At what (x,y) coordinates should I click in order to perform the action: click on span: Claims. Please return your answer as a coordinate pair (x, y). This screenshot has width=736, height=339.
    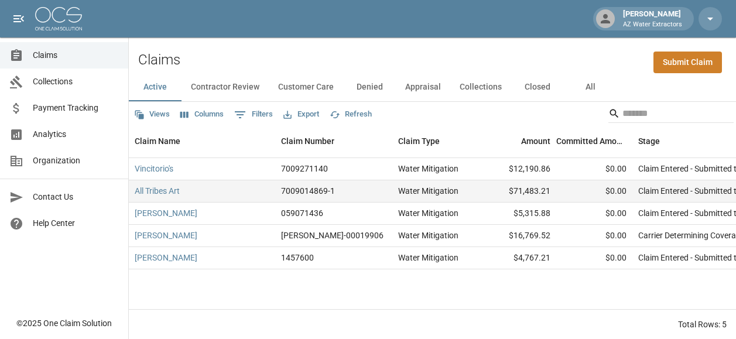
    Looking at the image, I should click on (76, 55).